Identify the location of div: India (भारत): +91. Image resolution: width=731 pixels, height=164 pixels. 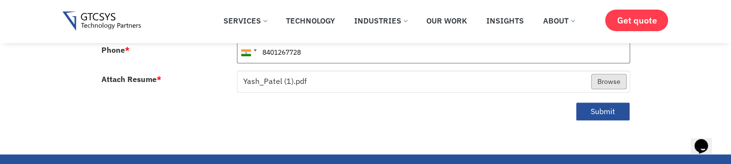
(249, 52).